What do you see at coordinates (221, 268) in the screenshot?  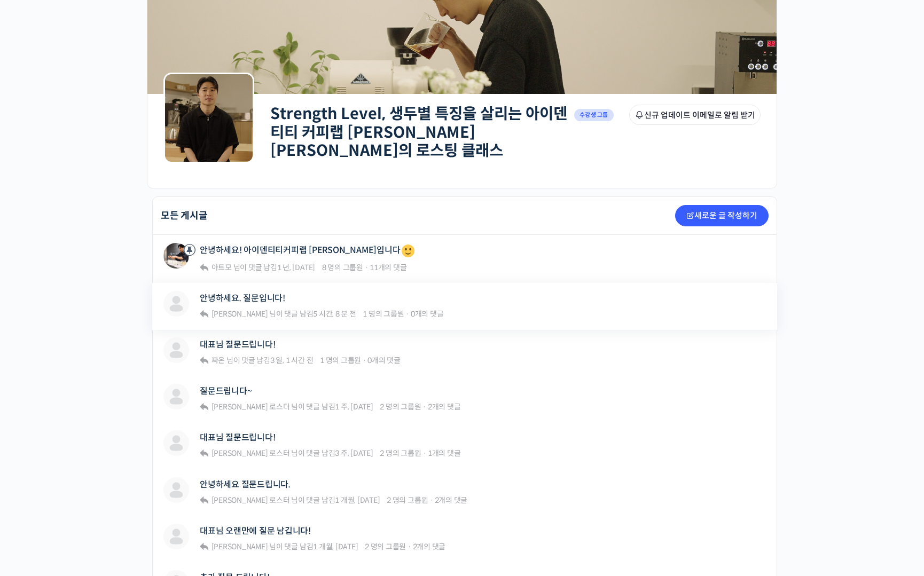 I see `a: 아트모` at bounding box center [221, 268].